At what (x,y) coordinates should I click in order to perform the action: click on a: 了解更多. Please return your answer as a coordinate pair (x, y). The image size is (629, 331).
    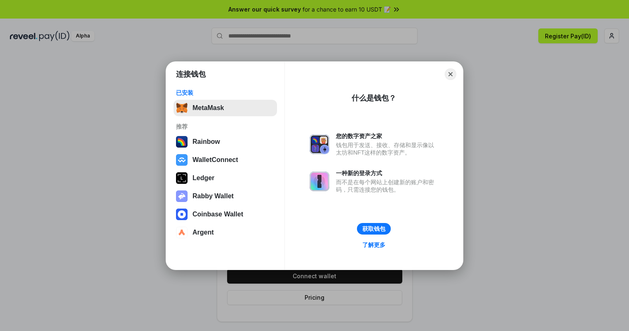
    Looking at the image, I should click on (374, 245).